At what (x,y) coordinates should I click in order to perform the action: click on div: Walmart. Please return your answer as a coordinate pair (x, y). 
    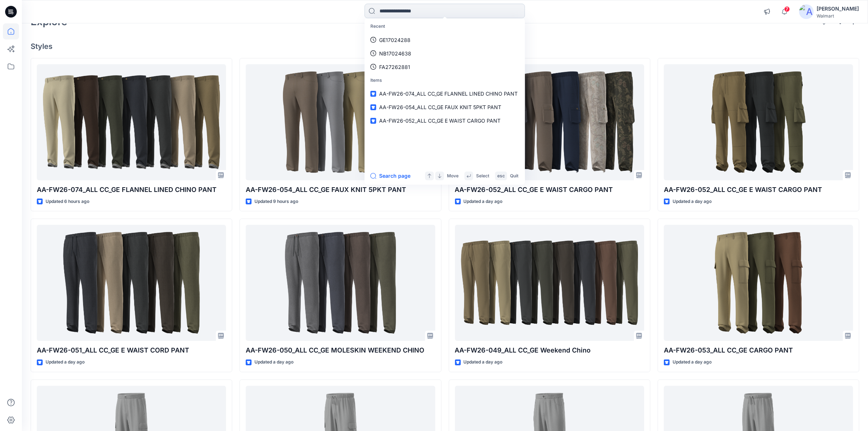
    Looking at the image, I should click on (838, 15).